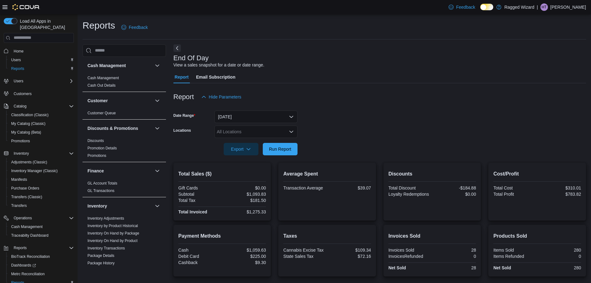 The image size is (591, 283). Describe the element at coordinates (34, 171) in the screenshot. I see `a: Inventory Manager (Classic)` at that location.